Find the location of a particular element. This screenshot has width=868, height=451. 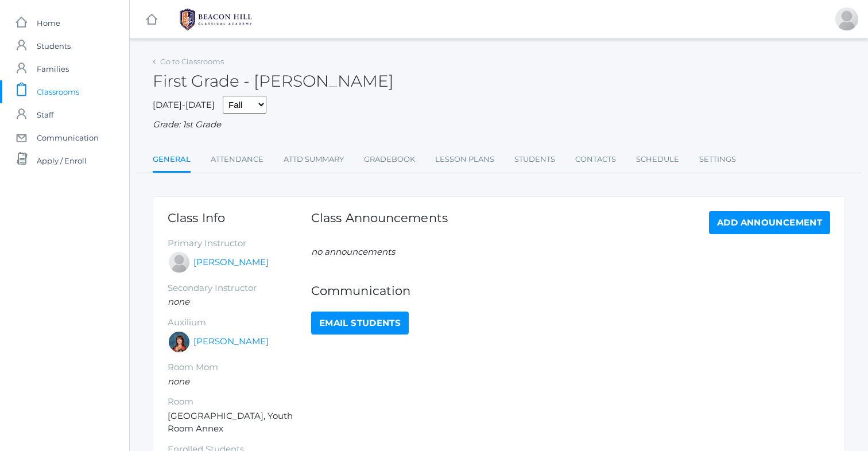

span: Students is located at coordinates (54, 46).